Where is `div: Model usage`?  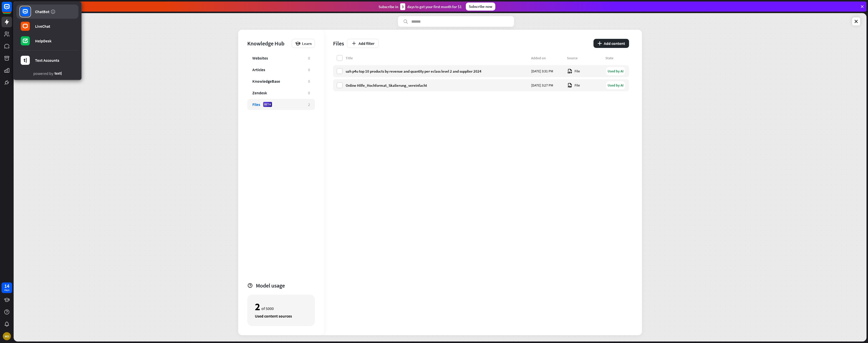
div: Model usage is located at coordinates (285, 286).